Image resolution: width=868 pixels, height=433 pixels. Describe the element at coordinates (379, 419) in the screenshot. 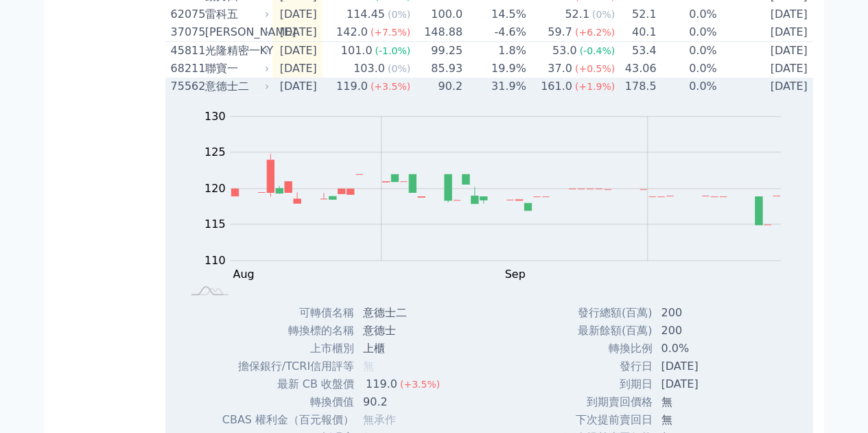

I see `span: 無承作` at that location.